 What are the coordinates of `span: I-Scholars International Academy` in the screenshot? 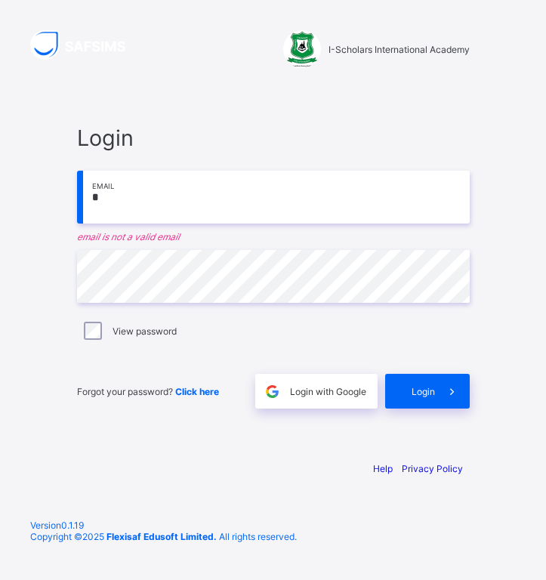 It's located at (399, 49).